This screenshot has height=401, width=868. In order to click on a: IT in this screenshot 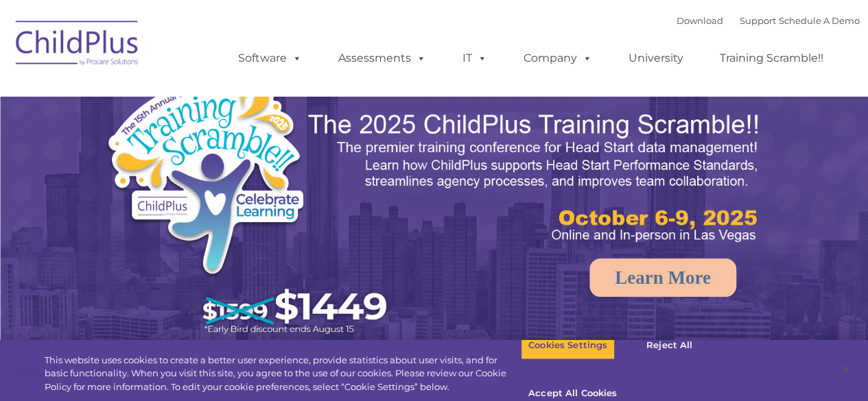, I will do `click(475, 58)`.